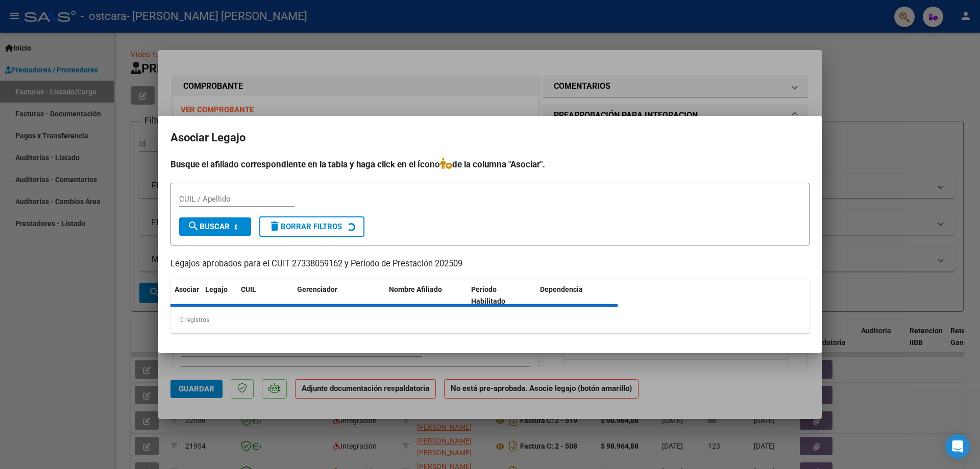 The image size is (980, 469). Describe the element at coordinates (490, 138) in the screenshot. I see `h2: Asociar Legajo` at that location.